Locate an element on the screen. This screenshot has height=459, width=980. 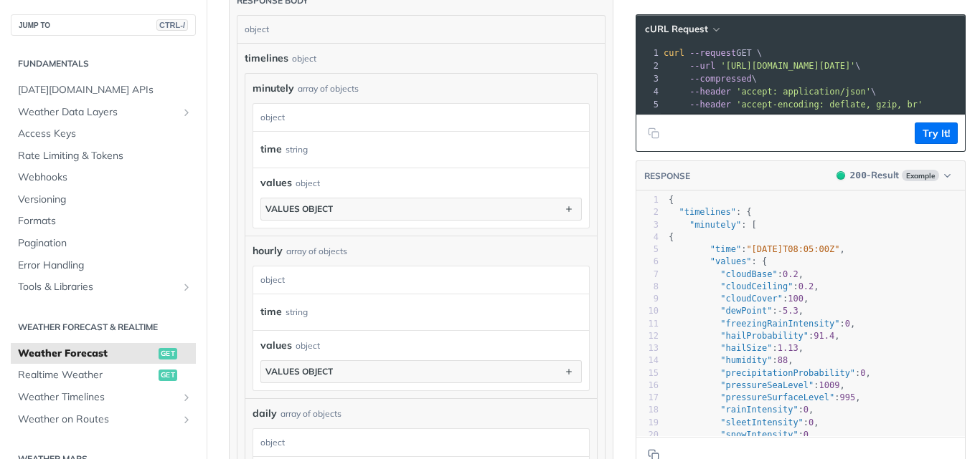
a: Error Handling is located at coordinates (104, 266).